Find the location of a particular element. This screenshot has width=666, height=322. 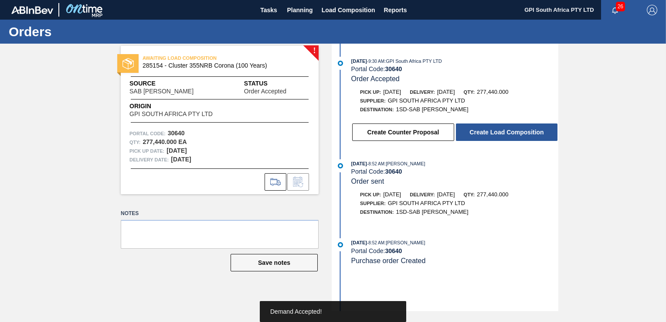

span: Origin is located at coordinates (182, 106).